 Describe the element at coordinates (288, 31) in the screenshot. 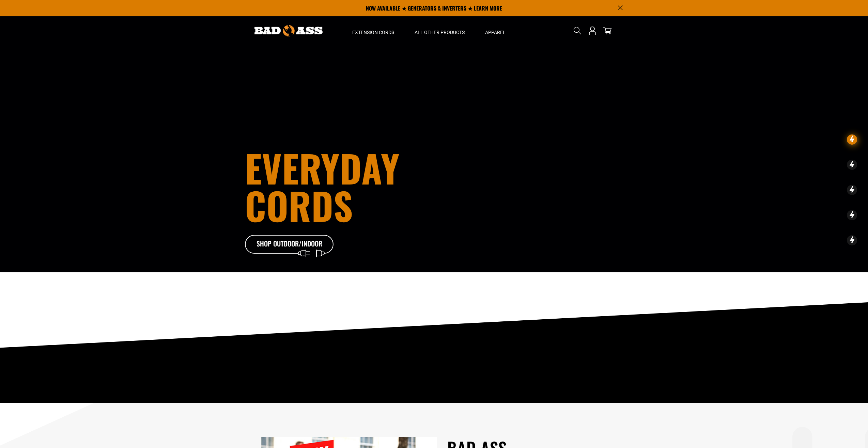

I see `img: Bad Ass Extension Cords` at that location.